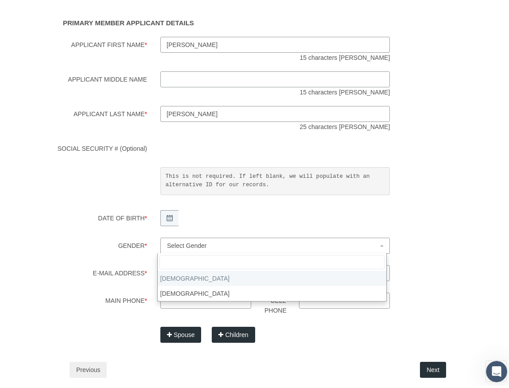 The height and width of the screenshot is (388, 509). What do you see at coordinates (433, 367) in the screenshot?
I see `button: Next` at bounding box center [433, 367].